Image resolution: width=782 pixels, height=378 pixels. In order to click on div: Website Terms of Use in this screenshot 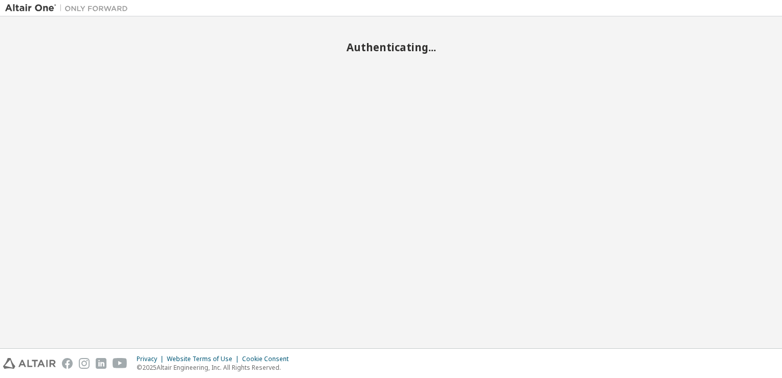, I will do `click(204, 359)`.